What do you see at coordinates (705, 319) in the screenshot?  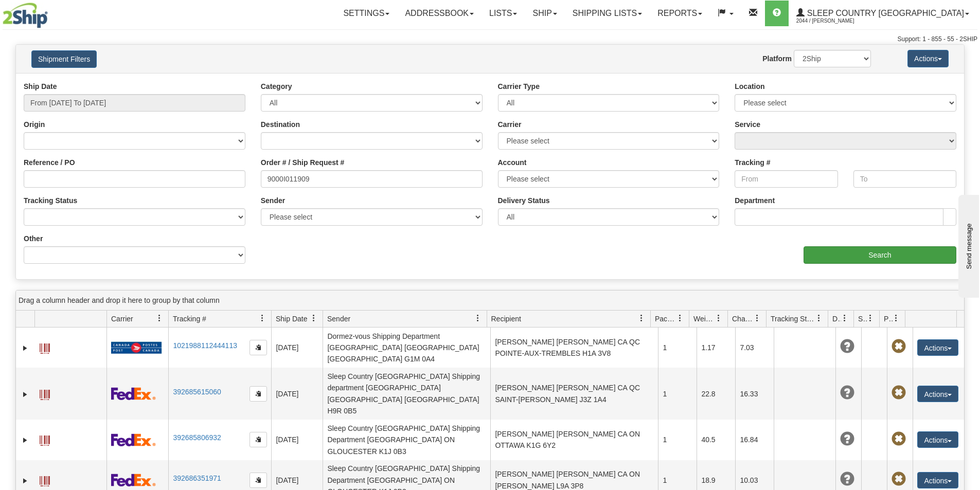 I see `span: Weight` at bounding box center [705, 319].